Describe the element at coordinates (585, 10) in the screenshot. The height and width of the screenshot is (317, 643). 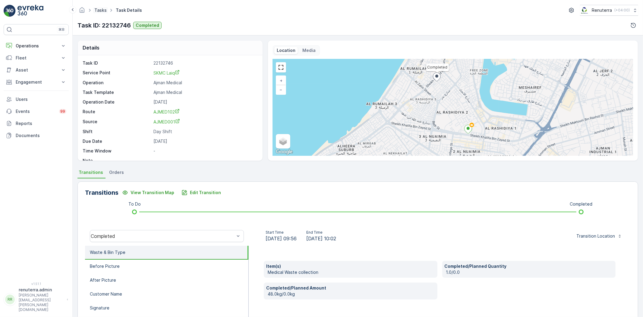
I see `img: Screenshot_2024-07-26_at_13.33.01.png` at that location.